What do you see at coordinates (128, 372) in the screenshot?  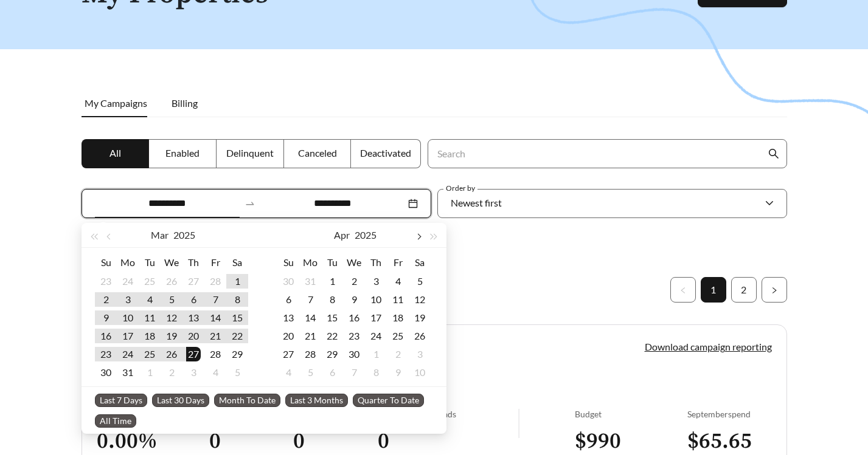 I see `td: 2025-03-31` at bounding box center [128, 372].